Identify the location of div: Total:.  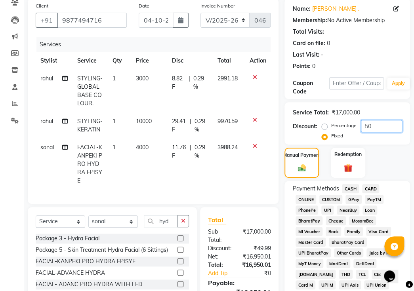
(219, 265).